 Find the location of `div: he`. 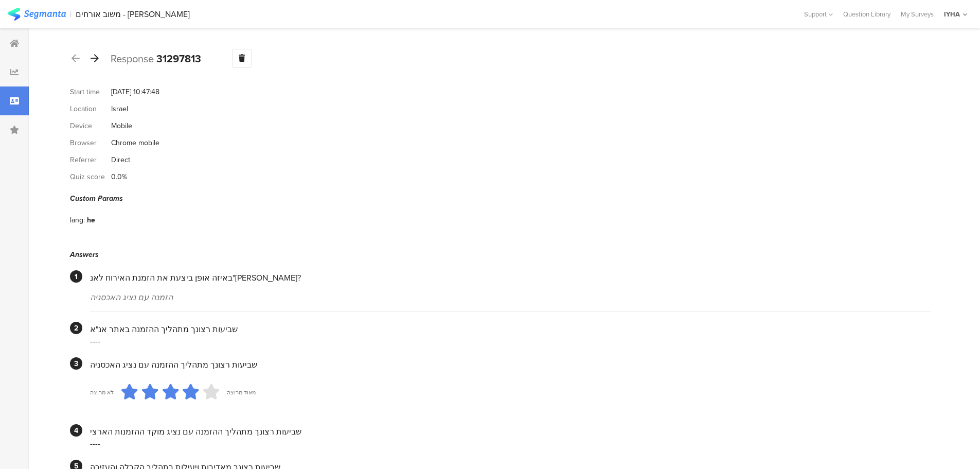

div: he is located at coordinates (91, 220).